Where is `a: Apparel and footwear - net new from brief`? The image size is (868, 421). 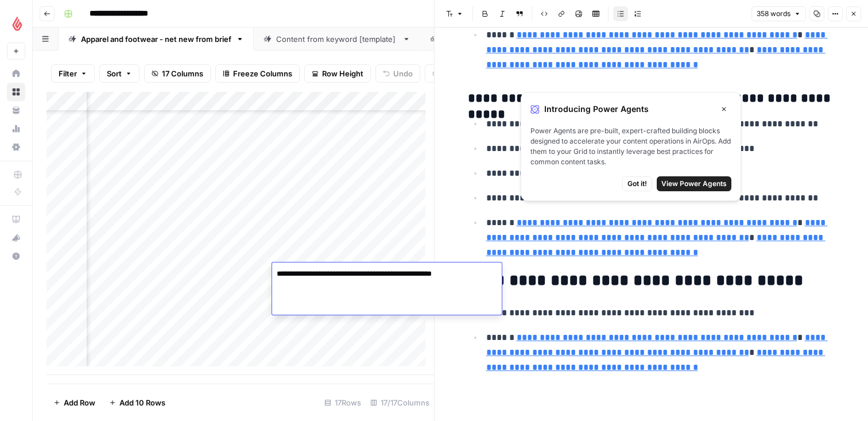
a: Apparel and footwear - net new from brief is located at coordinates (156, 39).